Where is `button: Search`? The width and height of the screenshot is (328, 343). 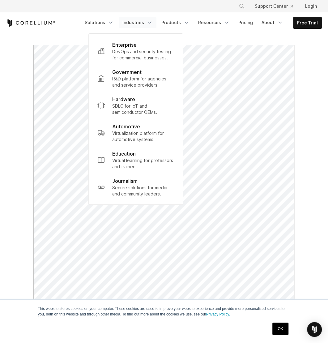
button: Search is located at coordinates (242, 6).